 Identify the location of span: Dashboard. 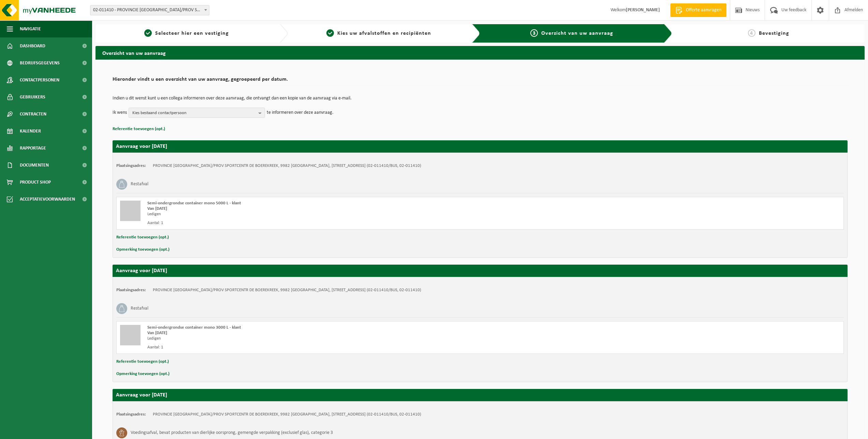
(32, 46).